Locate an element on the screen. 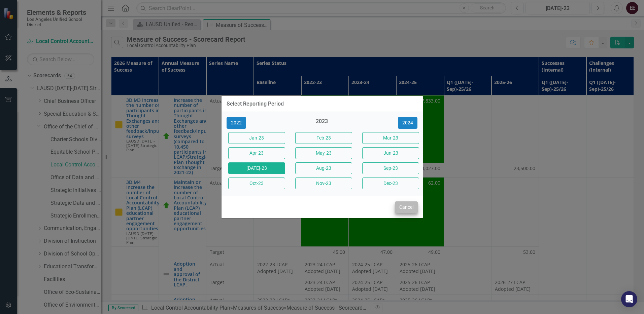 The image size is (644, 314). button: May-23 is located at coordinates (324, 153).